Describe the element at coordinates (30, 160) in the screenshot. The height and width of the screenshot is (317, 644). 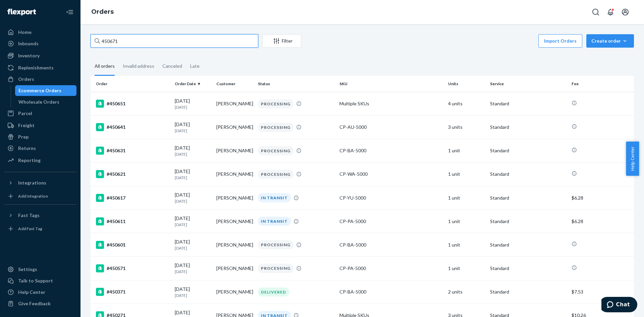
I see `div: Reporting` at that location.